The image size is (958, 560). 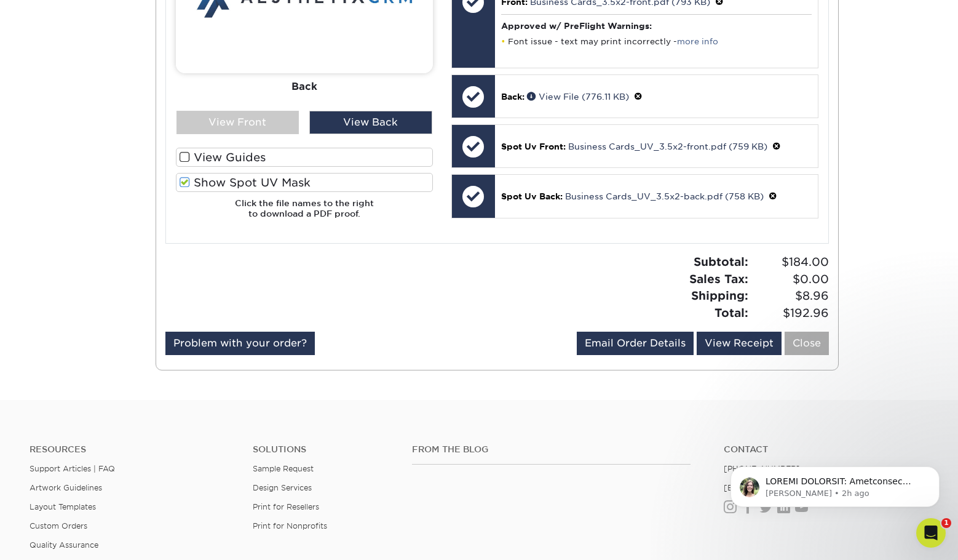 I want to click on span: $192.96, so click(x=791, y=313).